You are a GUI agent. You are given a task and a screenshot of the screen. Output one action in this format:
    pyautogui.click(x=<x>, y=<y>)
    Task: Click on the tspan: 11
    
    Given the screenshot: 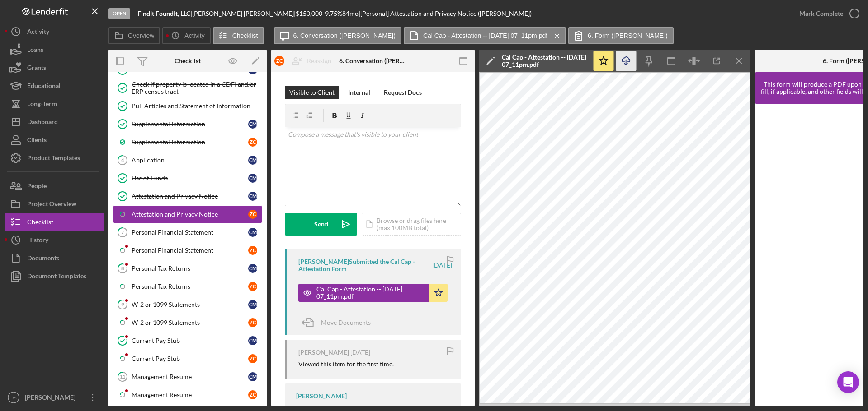 What is the action you would take?
    pyautogui.click(x=123, y=377)
    